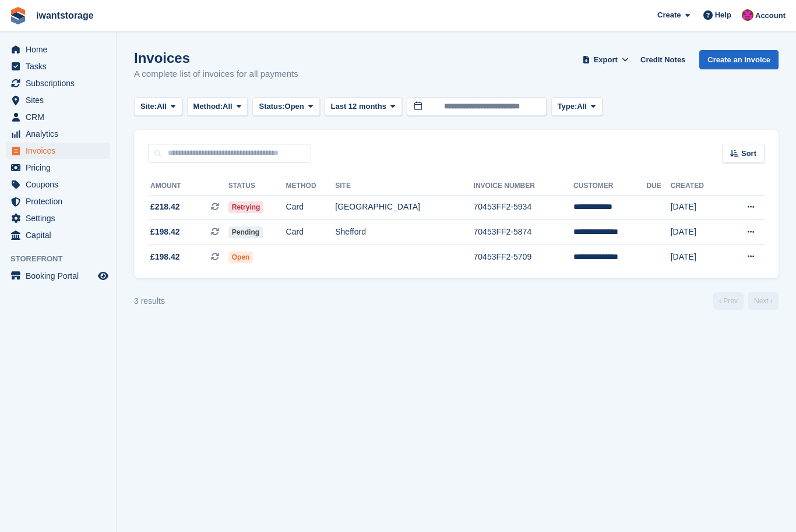 This screenshot has width=796, height=532. I want to click on button: Last 12 months, so click(363, 106).